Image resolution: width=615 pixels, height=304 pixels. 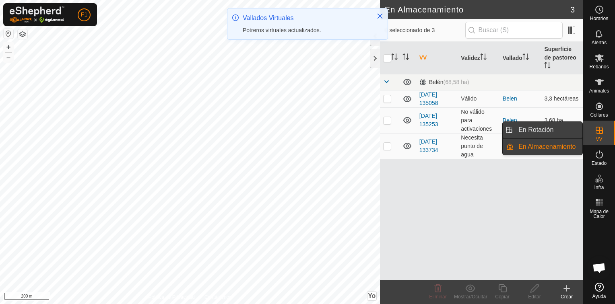 What do you see at coordinates (599, 297) in the screenshot?
I see `span: Ayuda` at bounding box center [599, 297].